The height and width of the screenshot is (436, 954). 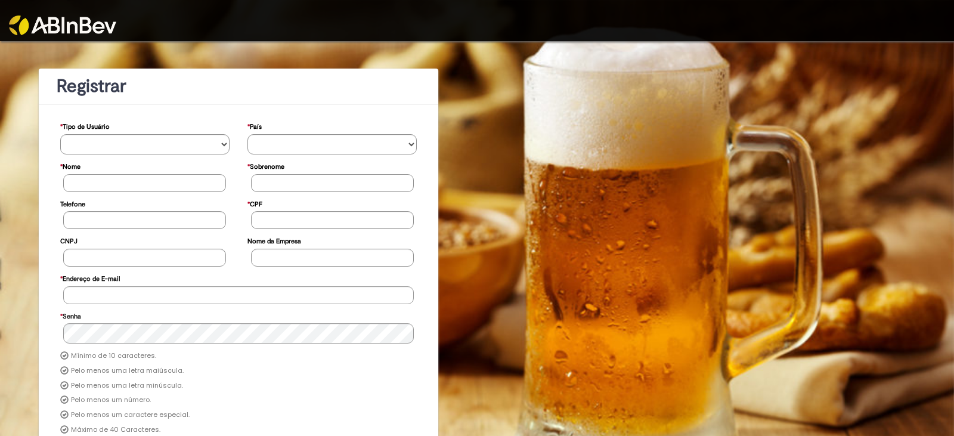 I want to click on label: Sobrenome, so click(x=266, y=165).